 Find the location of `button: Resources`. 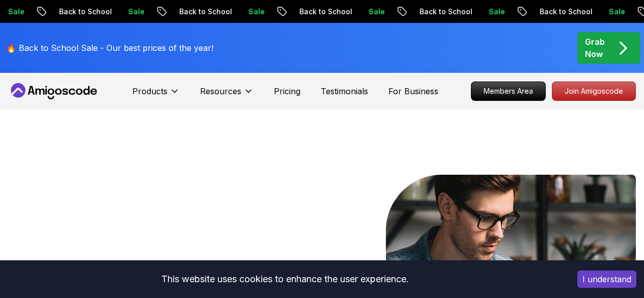

button: Resources is located at coordinates (226, 95).